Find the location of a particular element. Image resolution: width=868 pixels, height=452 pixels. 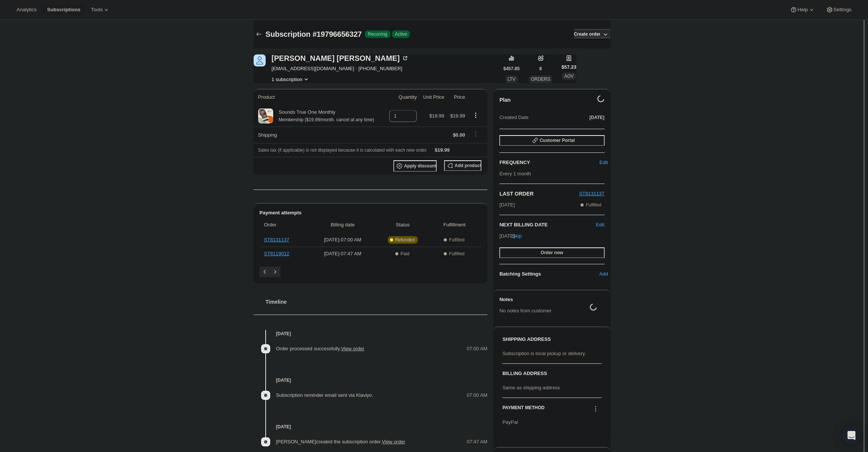

small: Membership ($19.99/month. cancel at any time) is located at coordinates (327, 120).